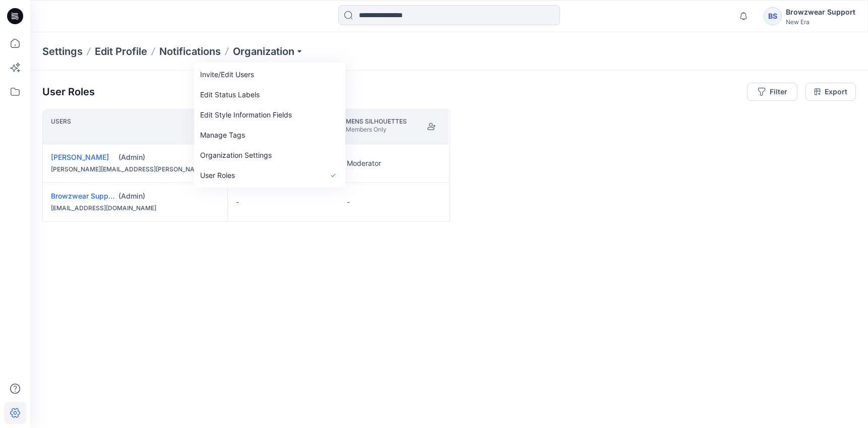  Describe the element at coordinates (376, 121) in the screenshot. I see `p: MENS SILHOUETTES` at that location.